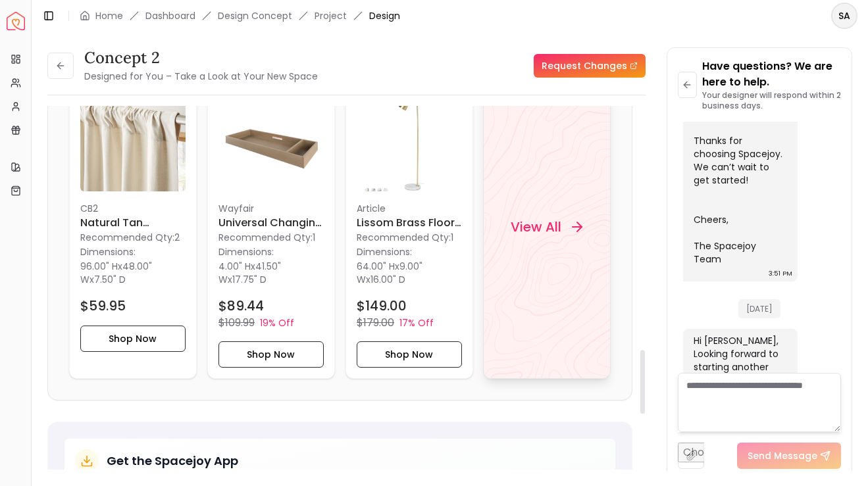  What do you see at coordinates (590, 66) in the screenshot?
I see `a: Request Changes` at bounding box center [590, 66].